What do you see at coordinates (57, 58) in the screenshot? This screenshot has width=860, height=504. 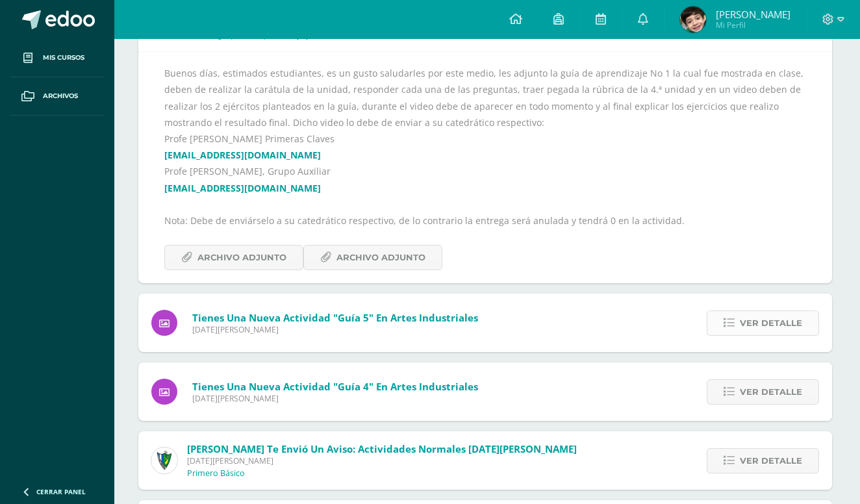 I see `a: Mis cursos` at bounding box center [57, 58].